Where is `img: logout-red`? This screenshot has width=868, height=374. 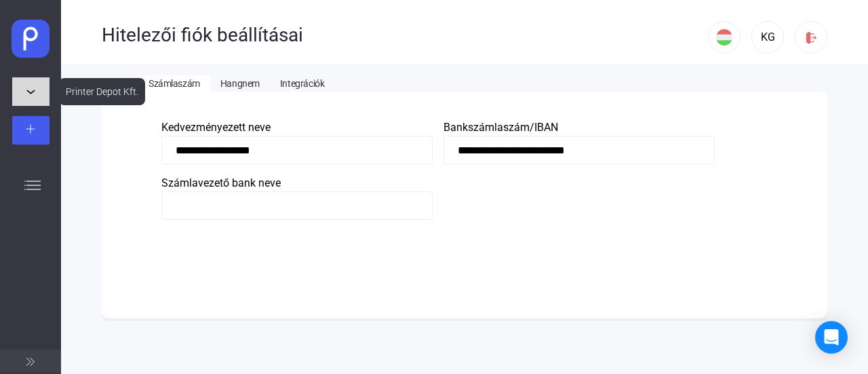 img: logout-red is located at coordinates (811, 37).